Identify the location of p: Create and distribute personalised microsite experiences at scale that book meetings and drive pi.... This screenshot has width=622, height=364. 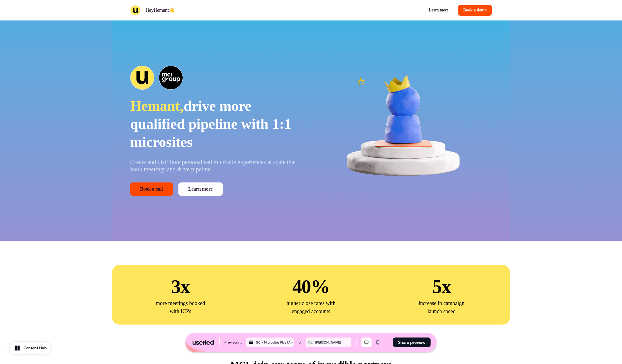
(216, 166).